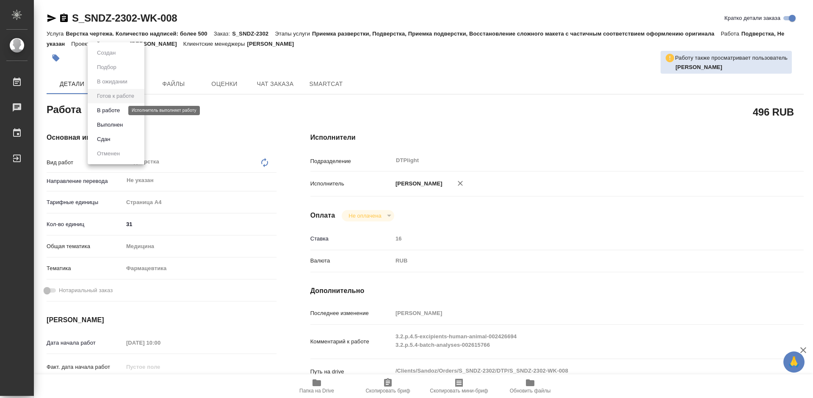 The width and height of the screenshot is (813, 398). Describe the element at coordinates (103, 139) in the screenshot. I see `button: Сдан` at that location.